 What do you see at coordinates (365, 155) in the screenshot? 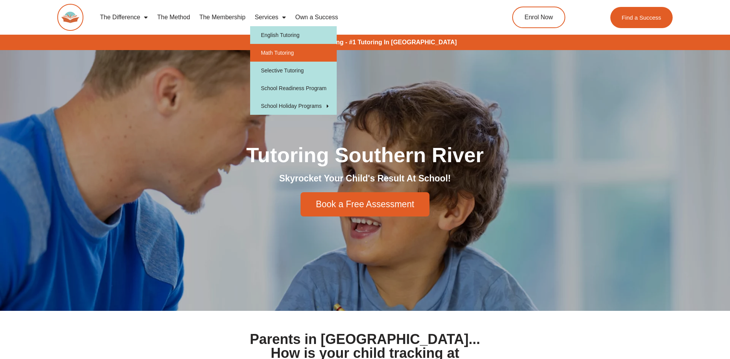
I see `h1: Tutoring Southern River` at bounding box center [365, 155].